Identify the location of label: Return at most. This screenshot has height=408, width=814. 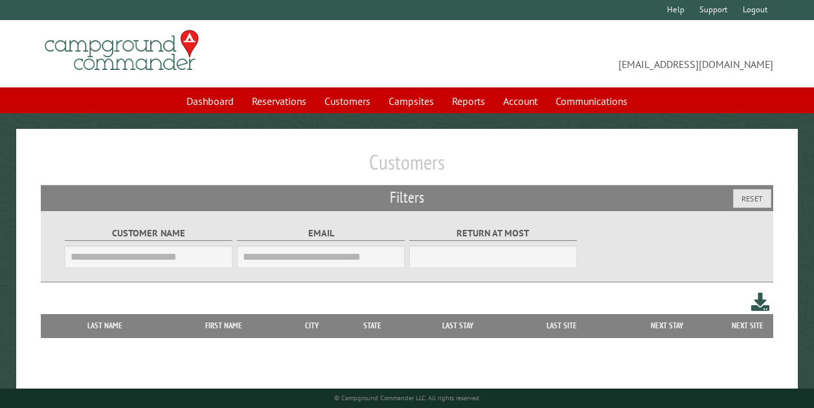
(493, 233).